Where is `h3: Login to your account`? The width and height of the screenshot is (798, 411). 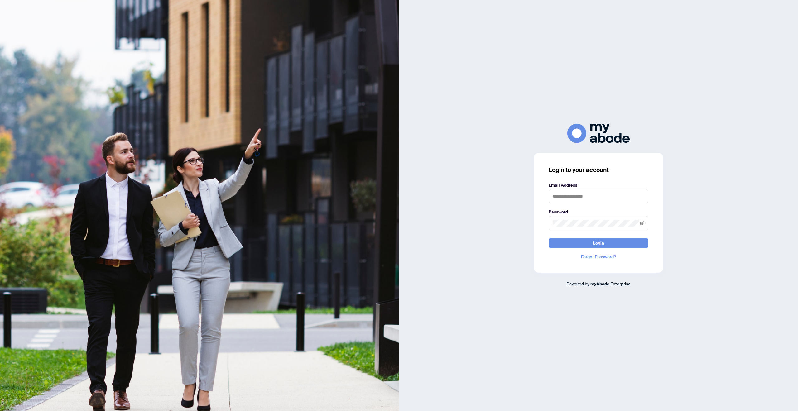
h3: Login to your account is located at coordinates (598, 170).